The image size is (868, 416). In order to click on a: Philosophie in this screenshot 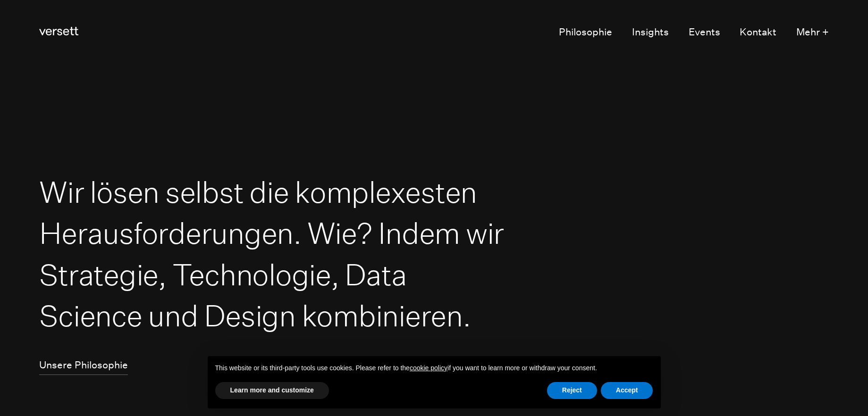, I will do `click(585, 32)`.